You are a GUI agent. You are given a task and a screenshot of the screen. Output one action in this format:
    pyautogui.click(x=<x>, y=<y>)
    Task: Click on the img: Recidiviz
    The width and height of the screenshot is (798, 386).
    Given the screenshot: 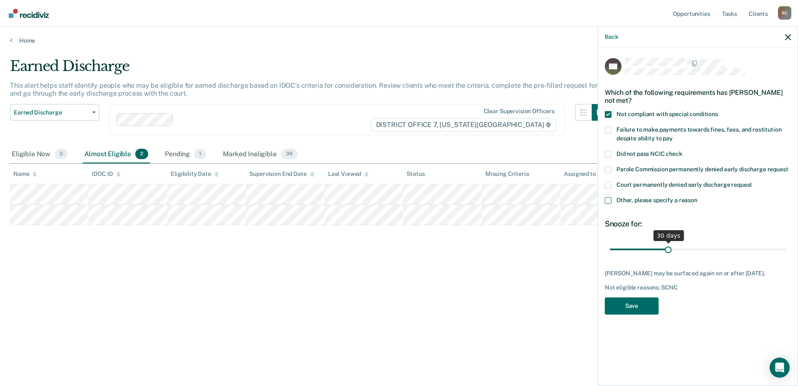 What is the action you would take?
    pyautogui.click(x=29, y=13)
    